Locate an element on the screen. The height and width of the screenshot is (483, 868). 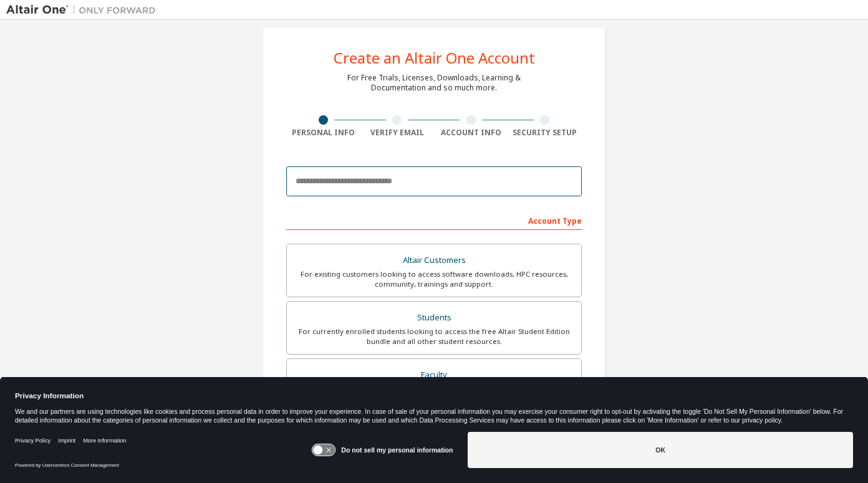
div: For existing customers looking to access software downloads, HPC resources, community, trainings ... is located at coordinates (434, 279).